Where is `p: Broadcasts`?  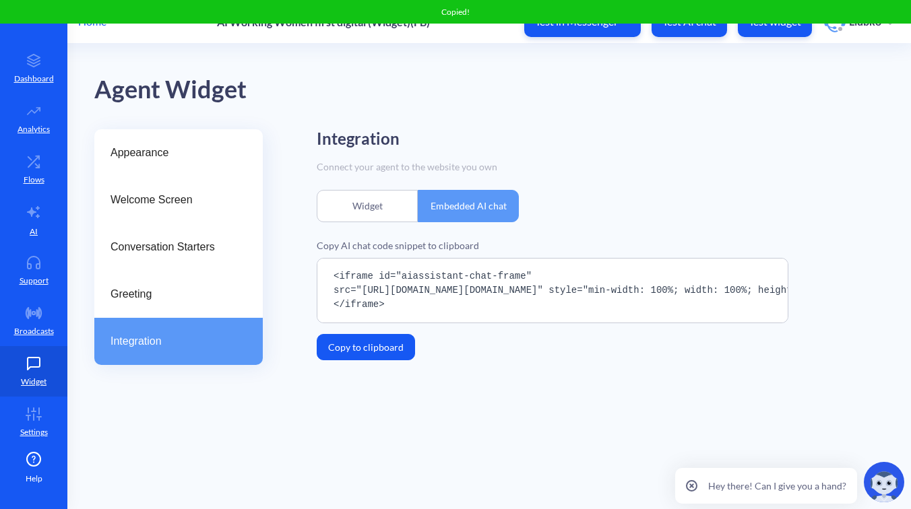
p: Broadcasts is located at coordinates (34, 332).